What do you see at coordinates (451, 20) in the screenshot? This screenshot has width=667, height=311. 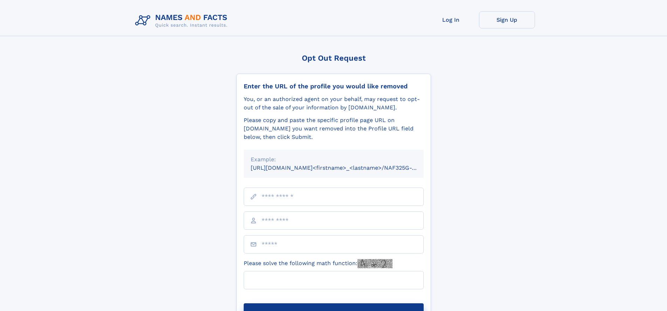 I see `a: Log In` at bounding box center [451, 20].